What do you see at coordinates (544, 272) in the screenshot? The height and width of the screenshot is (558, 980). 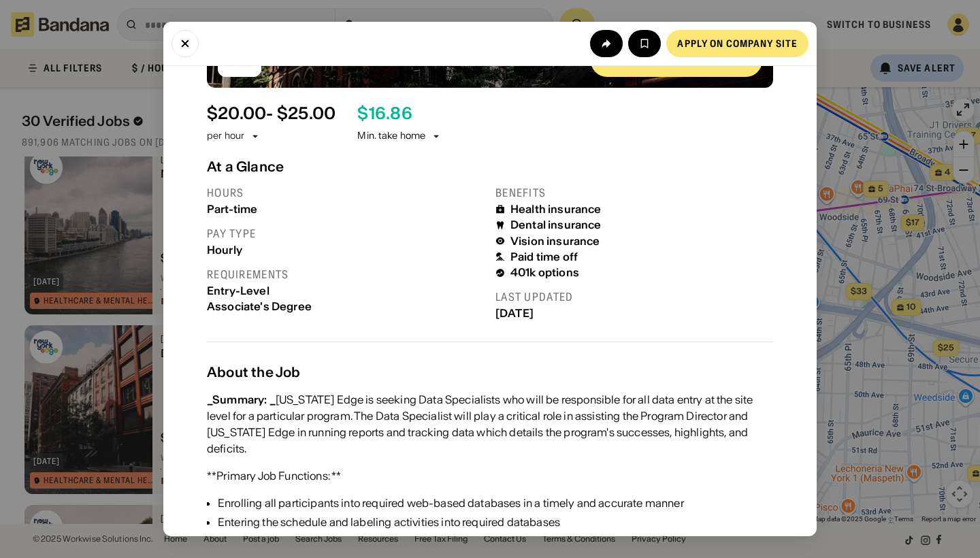 I see `div: 401k options` at bounding box center [544, 272].